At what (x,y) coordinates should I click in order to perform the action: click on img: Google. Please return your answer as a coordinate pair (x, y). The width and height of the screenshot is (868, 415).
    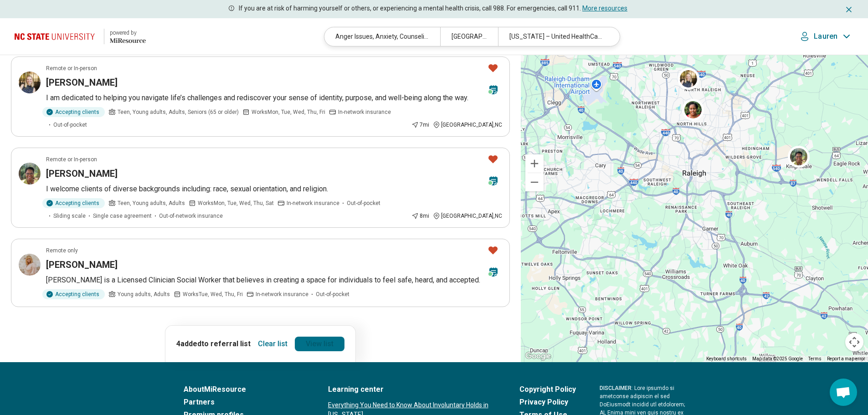
    Looking at the image, I should click on (538, 356).